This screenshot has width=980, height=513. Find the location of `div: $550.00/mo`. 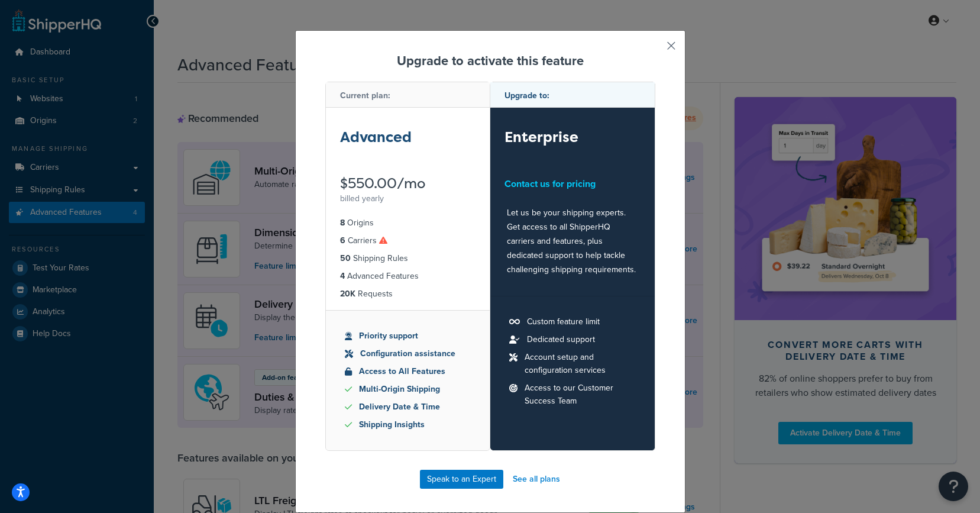

div: $550.00/mo is located at coordinates (408, 183).